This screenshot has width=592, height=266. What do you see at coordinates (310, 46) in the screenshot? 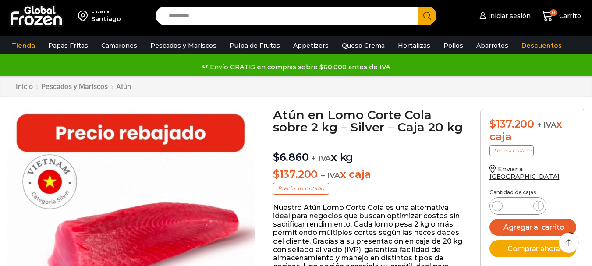
I see `a: Appetizers` at bounding box center [310, 46].